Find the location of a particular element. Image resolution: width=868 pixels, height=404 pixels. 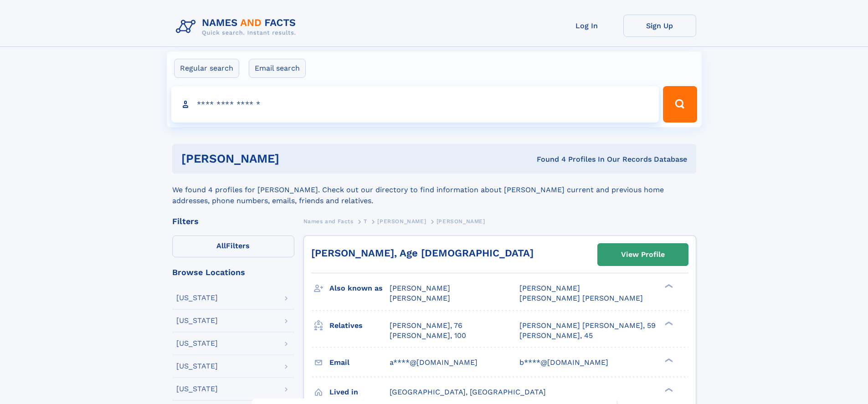

label: Filters is located at coordinates (233, 246).